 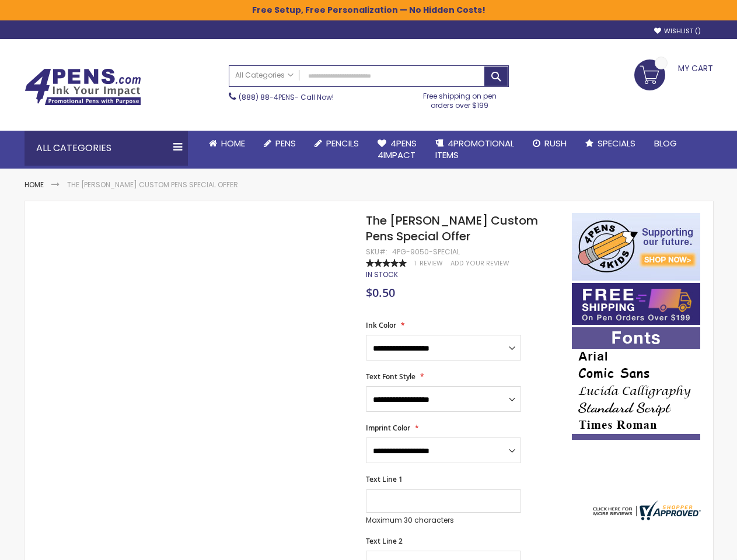 What do you see at coordinates (616, 143) in the screenshot?
I see `span: Specials` at bounding box center [616, 143].